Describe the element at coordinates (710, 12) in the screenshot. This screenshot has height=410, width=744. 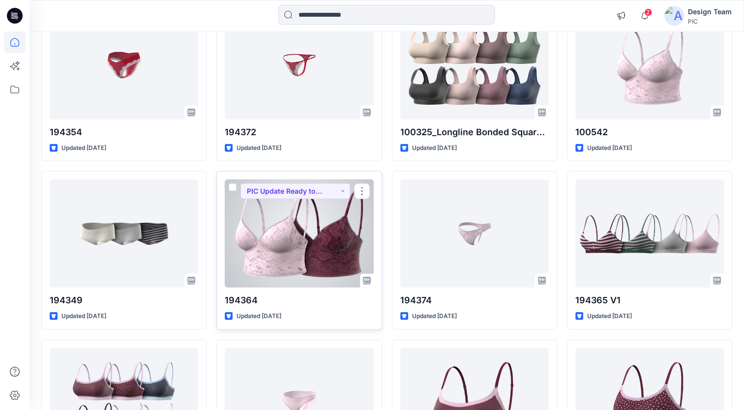
I see `div: Design Team` at that location.